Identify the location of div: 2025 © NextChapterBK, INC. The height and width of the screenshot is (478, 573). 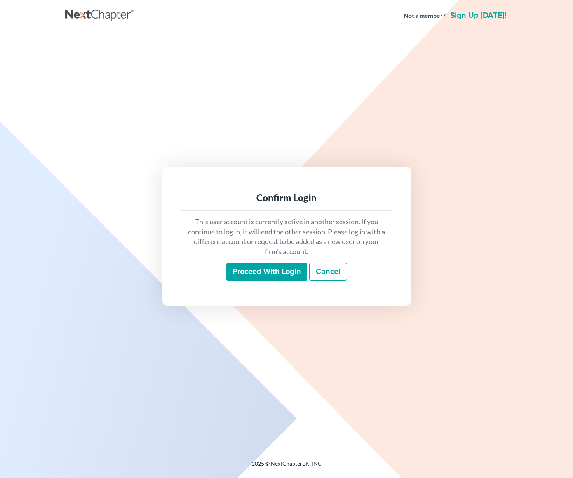
(287, 467).